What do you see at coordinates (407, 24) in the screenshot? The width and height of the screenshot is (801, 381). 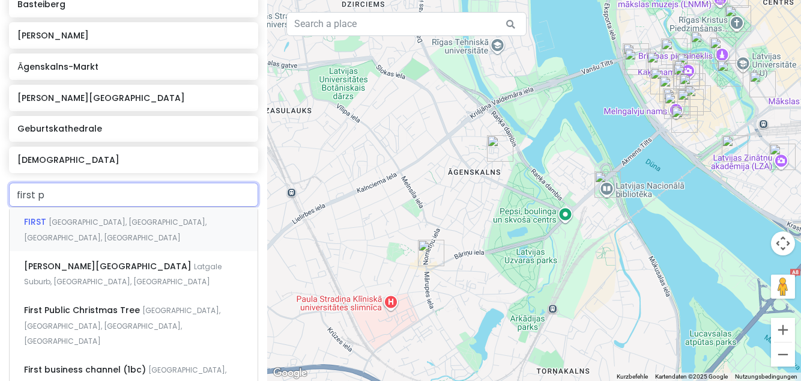 I see `input: Search a place` at bounding box center [407, 24].